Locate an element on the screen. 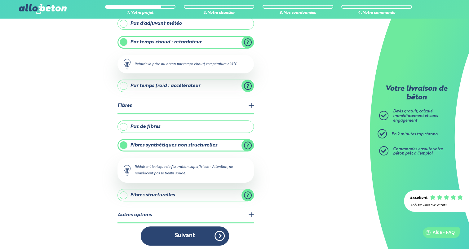 This screenshot has width=469, height=249. button: Suivant is located at coordinates (185, 236).